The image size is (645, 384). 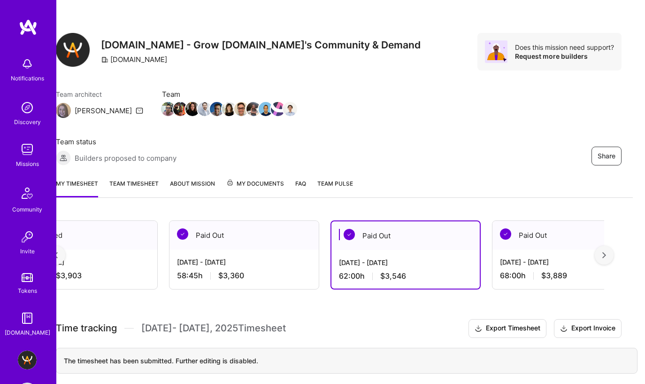 I want to click on div: Missions, so click(x=27, y=163).